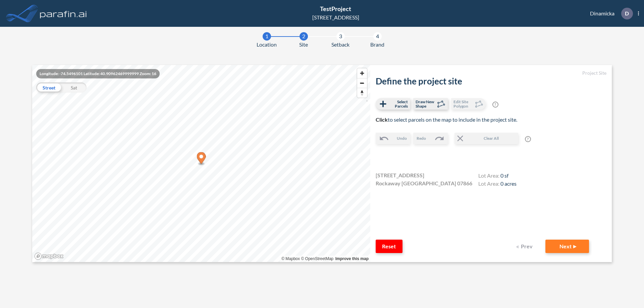 This screenshot has height=308, width=644. I want to click on span: TestProject, so click(336, 9).